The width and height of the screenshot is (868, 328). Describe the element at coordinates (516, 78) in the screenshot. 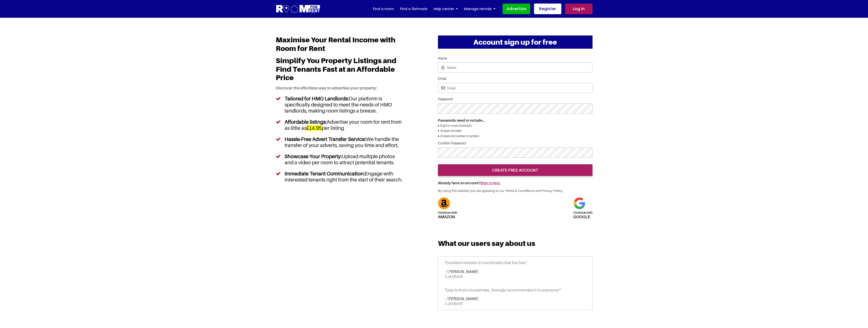

I see `label: Email` at that location.